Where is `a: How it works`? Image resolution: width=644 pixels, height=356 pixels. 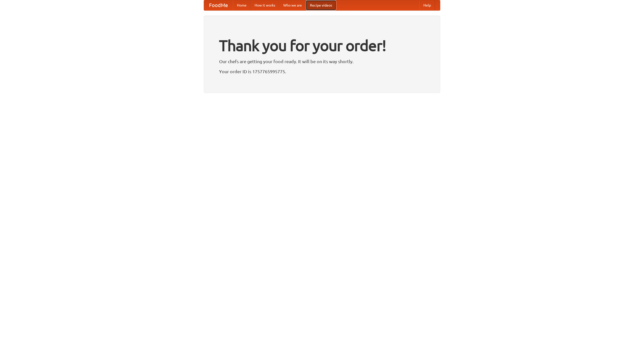 a: How it works is located at coordinates (265, 5).